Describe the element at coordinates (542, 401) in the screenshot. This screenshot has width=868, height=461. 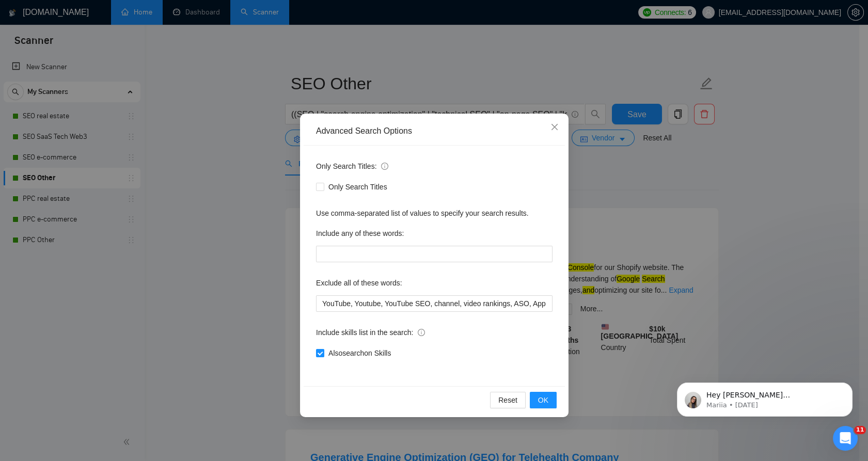
I see `span: OK` at that location.